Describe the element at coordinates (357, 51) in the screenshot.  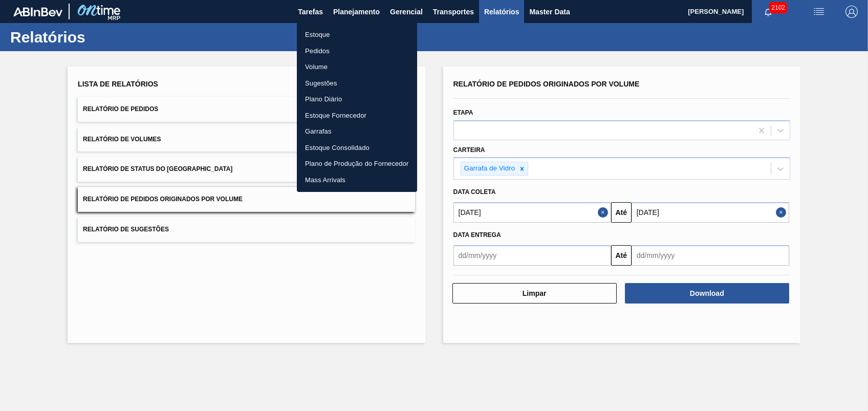
I see `li: Pedidos` at that location.